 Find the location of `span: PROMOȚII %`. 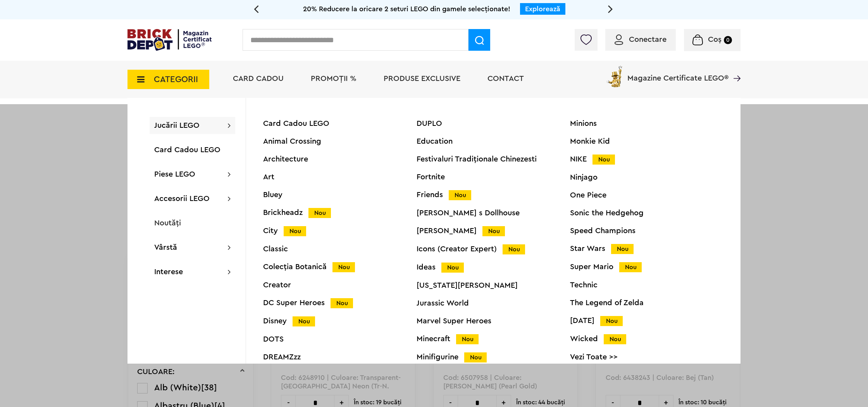

span: PROMOȚII % is located at coordinates (334, 79).